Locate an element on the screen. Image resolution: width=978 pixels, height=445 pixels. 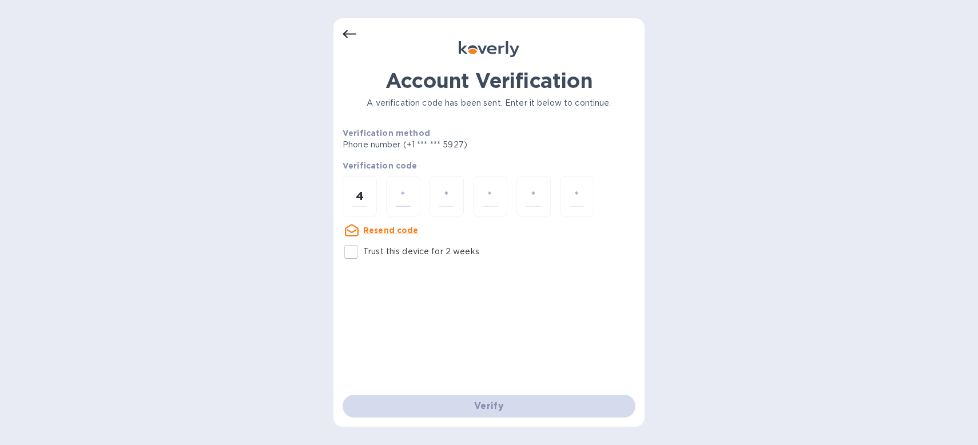
b: Verification method is located at coordinates (386, 133).